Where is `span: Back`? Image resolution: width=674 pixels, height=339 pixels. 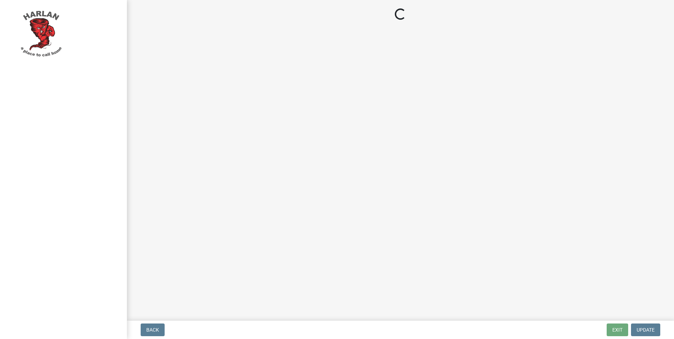
span: Back is located at coordinates (153, 330).